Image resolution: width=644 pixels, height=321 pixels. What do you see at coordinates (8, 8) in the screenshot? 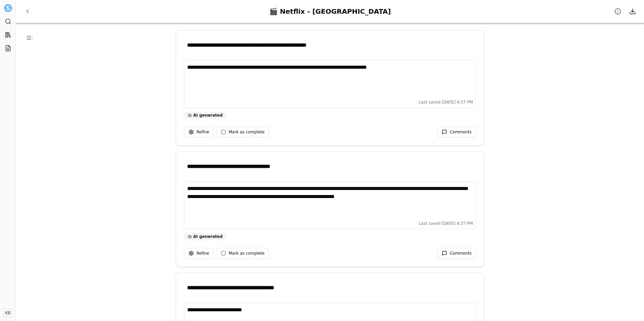
I see `img: Settle` at bounding box center [8, 8].